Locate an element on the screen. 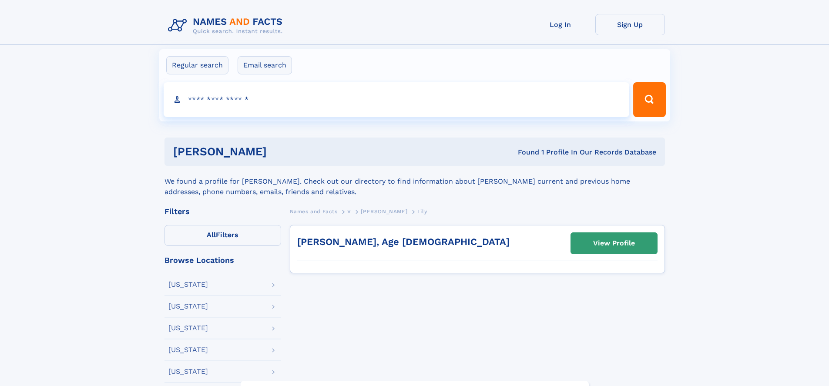  a: Names and Facts is located at coordinates (314, 211).